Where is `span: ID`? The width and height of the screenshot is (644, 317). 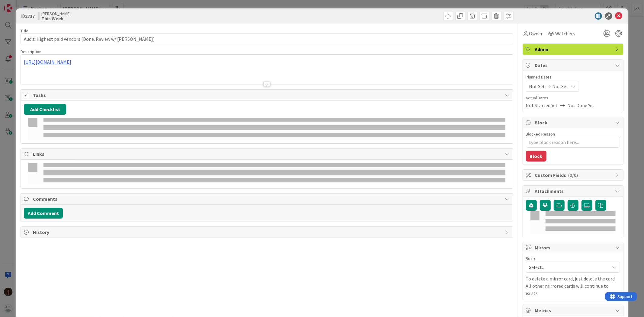 span: ID is located at coordinates (28, 16).